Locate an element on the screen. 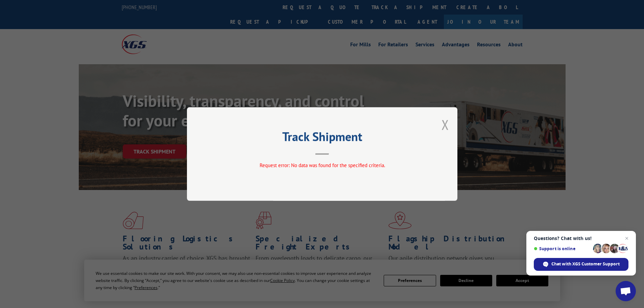 Image resolution: width=644 pixels, height=308 pixels. div: Chat with XGS Customer Support is located at coordinates (581, 264).